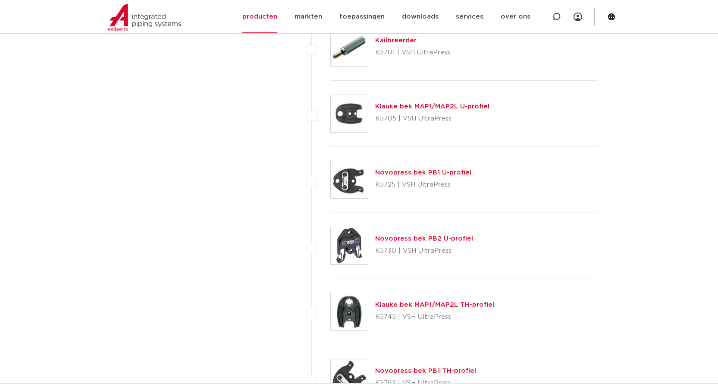  Describe the element at coordinates (396, 40) in the screenshot. I see `a: Kailbreerder` at that location.